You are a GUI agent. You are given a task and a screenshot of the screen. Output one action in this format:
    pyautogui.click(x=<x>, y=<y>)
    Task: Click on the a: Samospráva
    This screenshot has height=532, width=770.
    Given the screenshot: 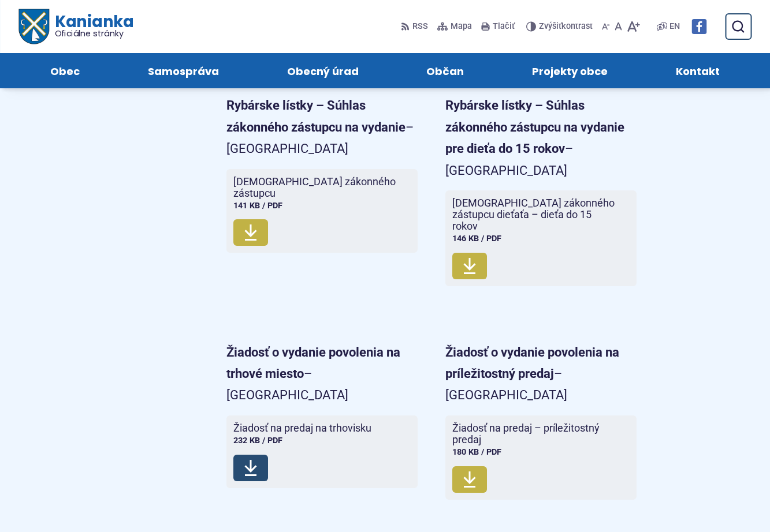 What is the action you would take?
    pyautogui.click(x=183, y=70)
    